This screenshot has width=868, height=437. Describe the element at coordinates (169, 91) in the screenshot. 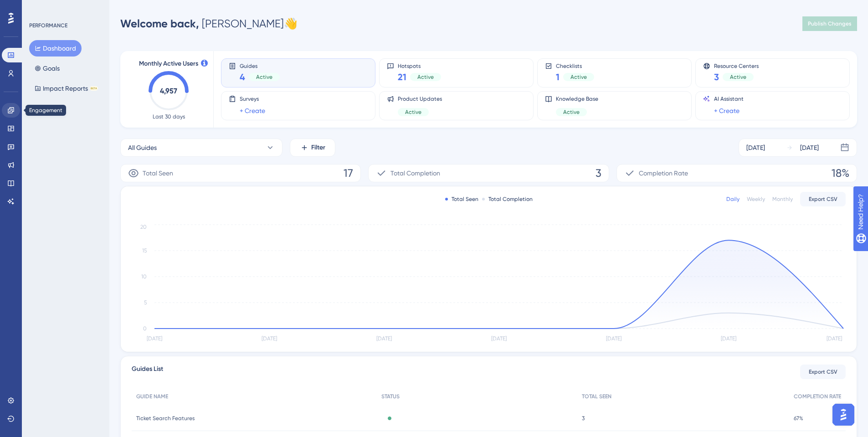

I see `text: 4,957` at that location.